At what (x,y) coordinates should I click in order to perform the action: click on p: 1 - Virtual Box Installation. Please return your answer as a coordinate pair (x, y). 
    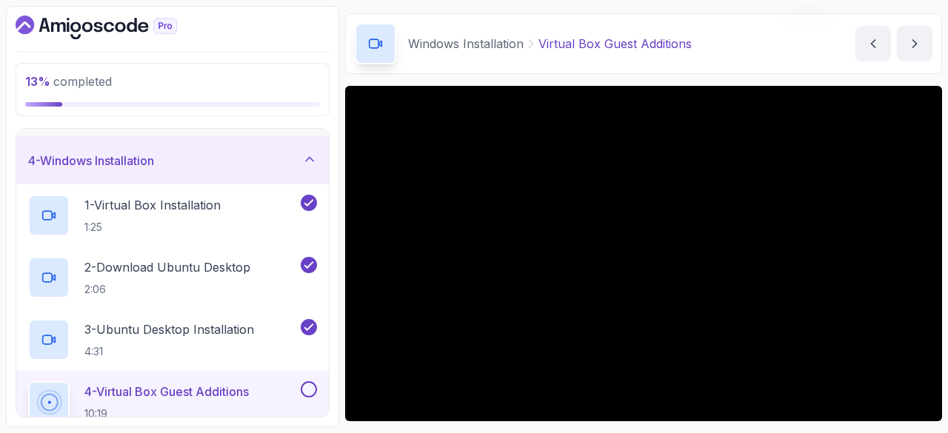
    Looking at the image, I should click on (153, 205).